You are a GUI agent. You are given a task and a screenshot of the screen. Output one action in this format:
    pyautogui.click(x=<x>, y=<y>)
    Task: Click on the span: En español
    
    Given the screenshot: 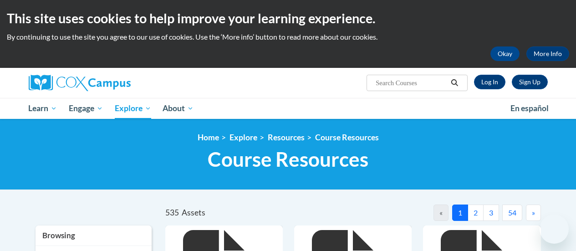 What is the action you would take?
    pyautogui.click(x=529, y=108)
    